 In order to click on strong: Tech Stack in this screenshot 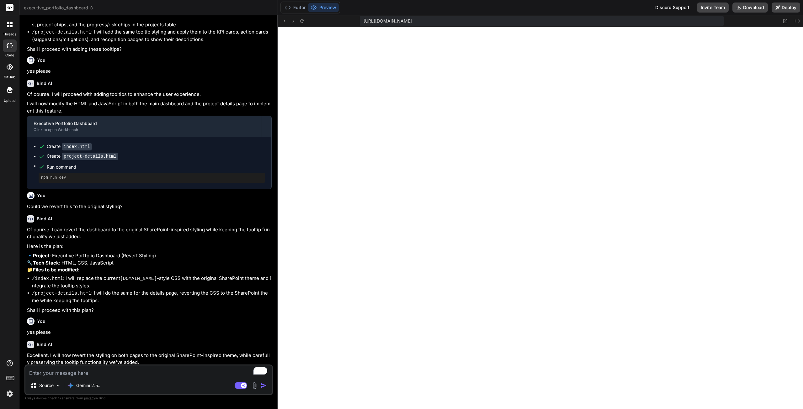, I will do `click(46, 263)`.